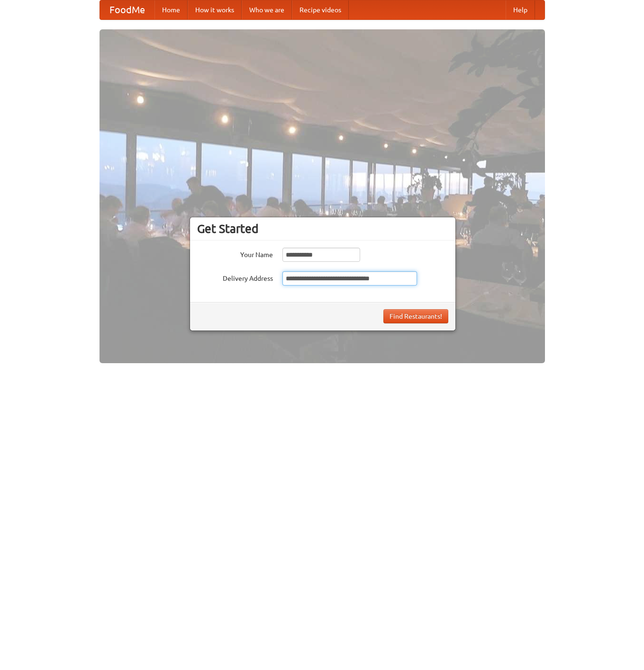 The image size is (644, 670). I want to click on button: Find Restaurants!, so click(415, 316).